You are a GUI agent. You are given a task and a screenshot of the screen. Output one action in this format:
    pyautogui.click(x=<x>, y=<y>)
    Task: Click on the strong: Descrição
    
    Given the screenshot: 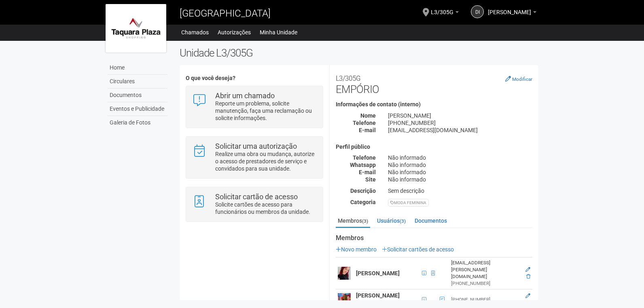 What is the action you would take?
    pyautogui.click(x=363, y=190)
    